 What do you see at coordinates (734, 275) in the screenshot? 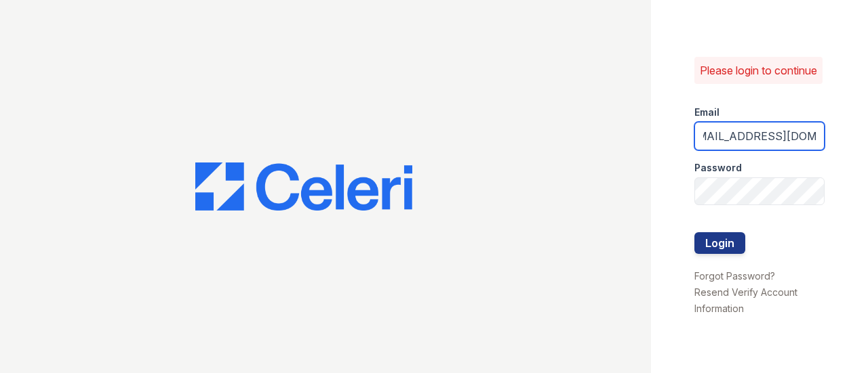
I see `a: Forgot Password?` at bounding box center [734, 275].